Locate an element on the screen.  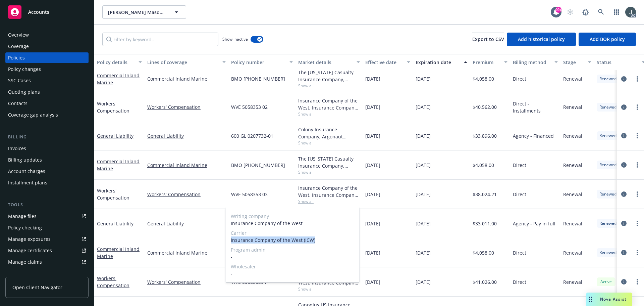
div: Manage claims is located at coordinates (25, 262).